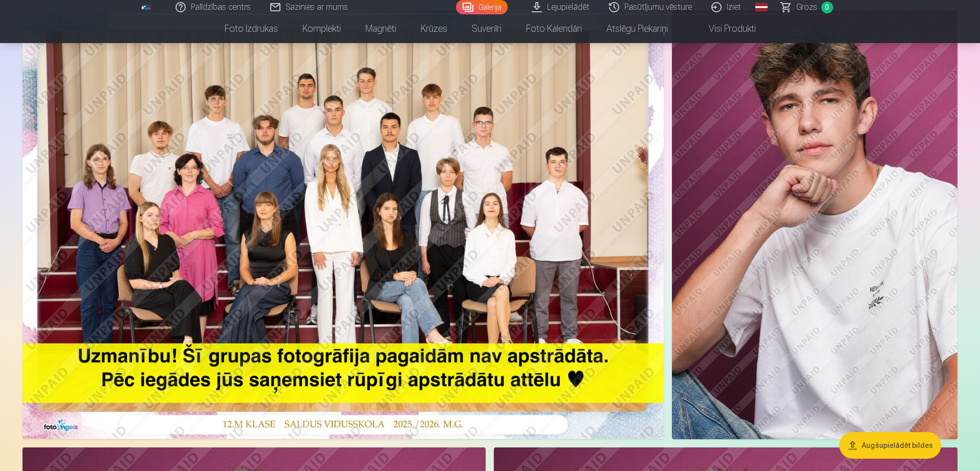 The width and height of the screenshot is (980, 471). What do you see at coordinates (380, 28) in the screenshot?
I see `a: Magnēti` at bounding box center [380, 28].